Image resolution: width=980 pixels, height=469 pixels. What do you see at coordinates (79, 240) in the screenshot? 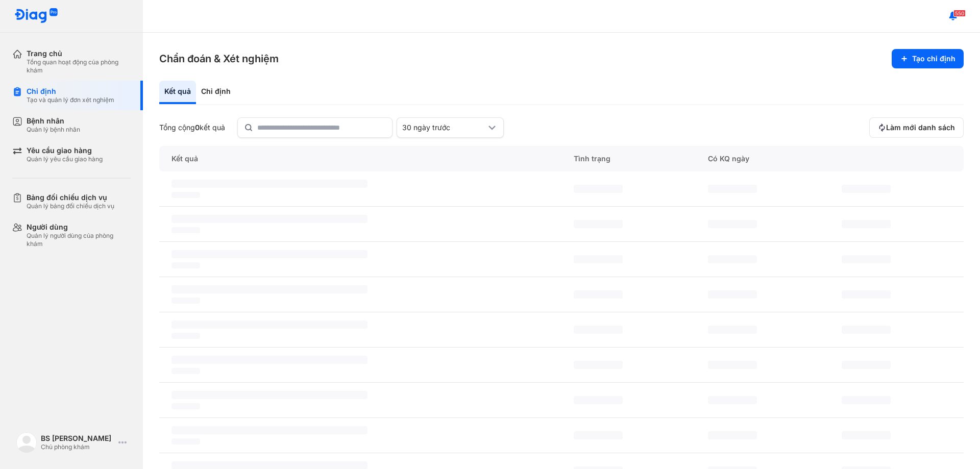
I see `div: Quản lý người dùng của phòng khám` at bounding box center [79, 240].